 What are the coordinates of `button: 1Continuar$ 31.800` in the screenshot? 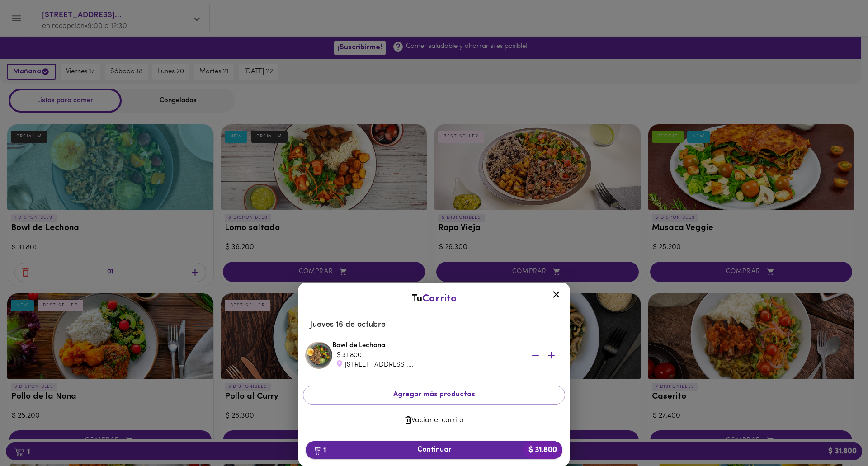 It's located at (434, 450).